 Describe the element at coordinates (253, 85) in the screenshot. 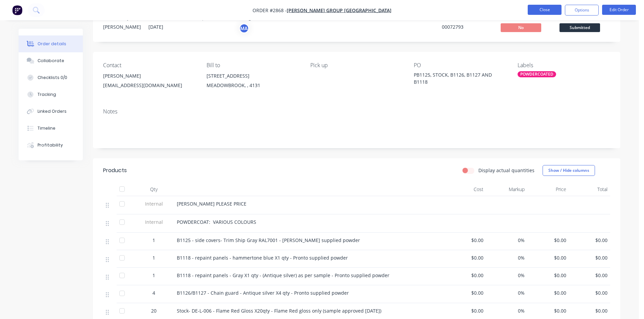

I see `div: MEADOWBROOK, , 4131` at that location.